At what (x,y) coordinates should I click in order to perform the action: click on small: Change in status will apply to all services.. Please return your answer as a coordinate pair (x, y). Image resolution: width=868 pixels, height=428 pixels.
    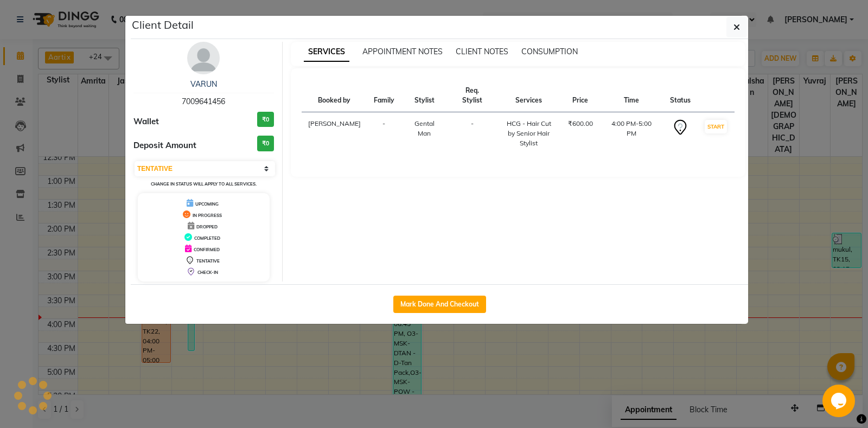
    Looking at the image, I should click on (203, 184).